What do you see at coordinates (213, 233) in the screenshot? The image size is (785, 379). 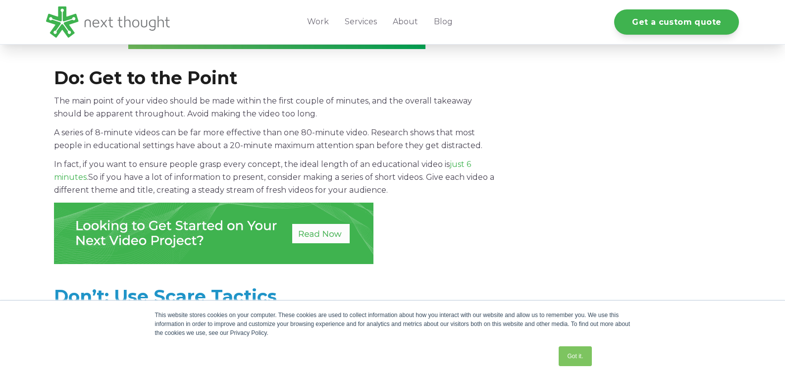 I see `img: New Call-to-action` at bounding box center [213, 233].